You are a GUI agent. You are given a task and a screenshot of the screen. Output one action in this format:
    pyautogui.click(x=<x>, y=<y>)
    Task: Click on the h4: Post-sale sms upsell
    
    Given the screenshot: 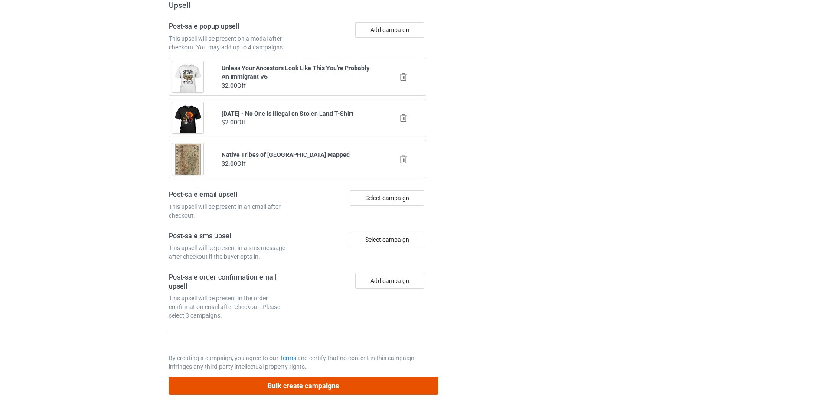 What is the action you would take?
    pyautogui.click(x=232, y=236)
    